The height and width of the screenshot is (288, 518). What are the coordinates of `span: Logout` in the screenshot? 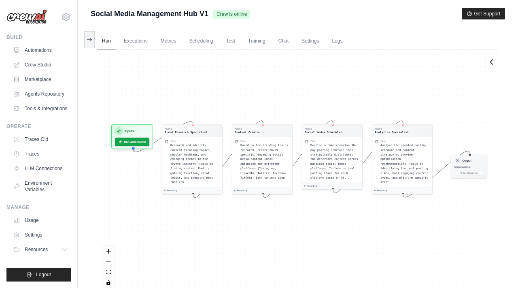 It's located at (43, 275).